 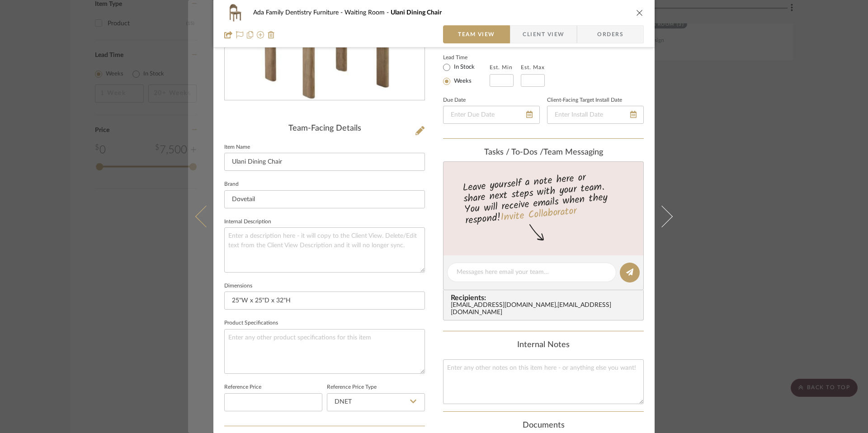 I want to click on label: Brand, so click(x=231, y=185).